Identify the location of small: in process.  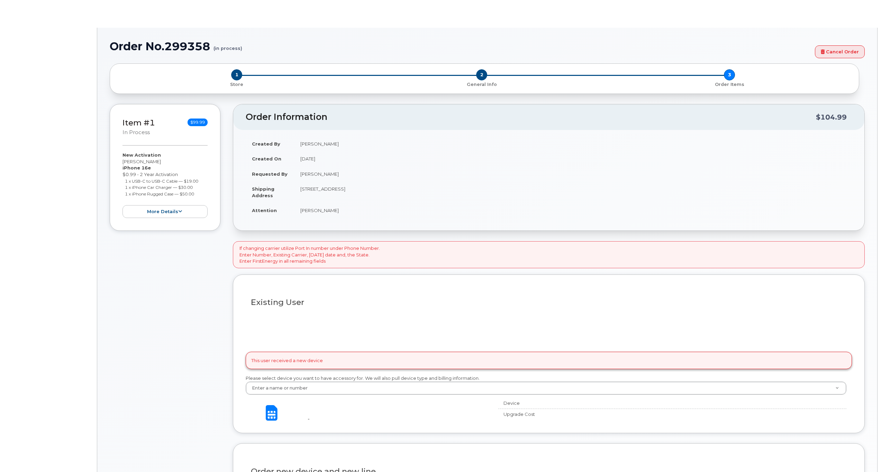
(136, 132).